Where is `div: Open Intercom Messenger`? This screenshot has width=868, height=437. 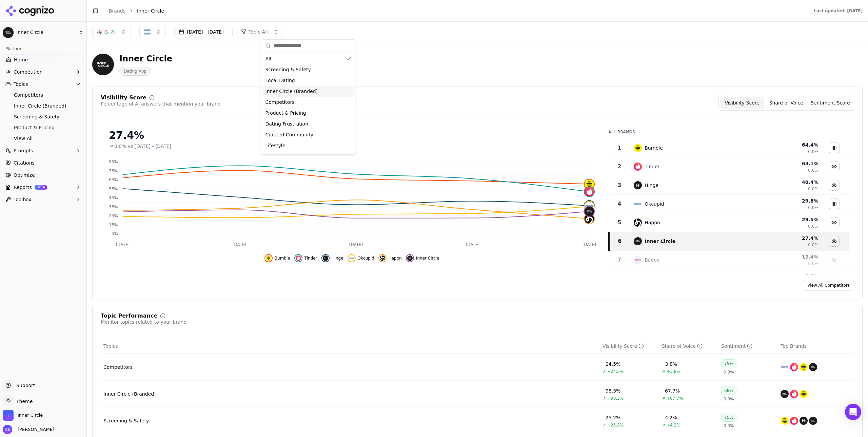 div: Open Intercom Messenger is located at coordinates (854, 412).